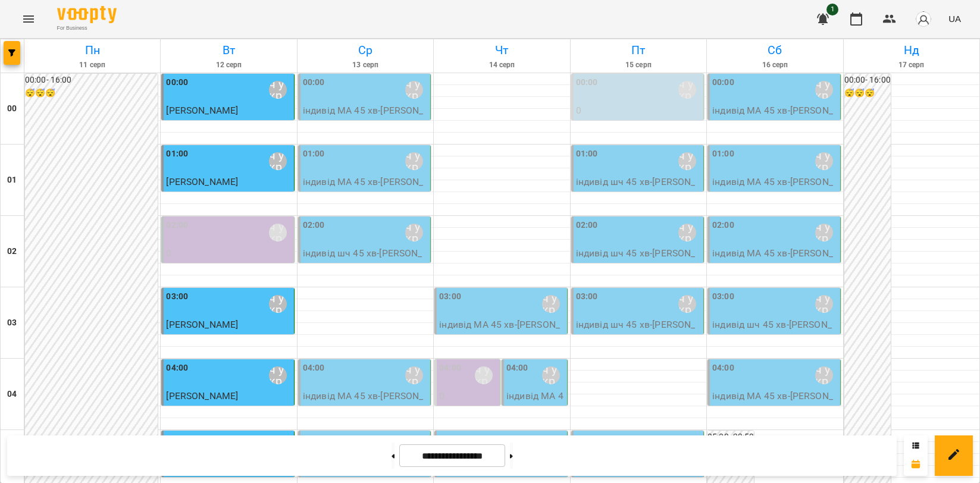  Describe the element at coordinates (87, 28) in the screenshot. I see `span: For Business` at that location.